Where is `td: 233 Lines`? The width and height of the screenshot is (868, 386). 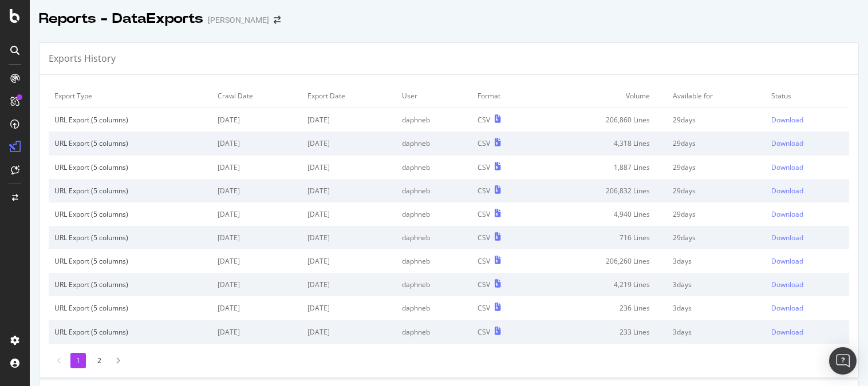 td: 233 Lines is located at coordinates (603, 332).